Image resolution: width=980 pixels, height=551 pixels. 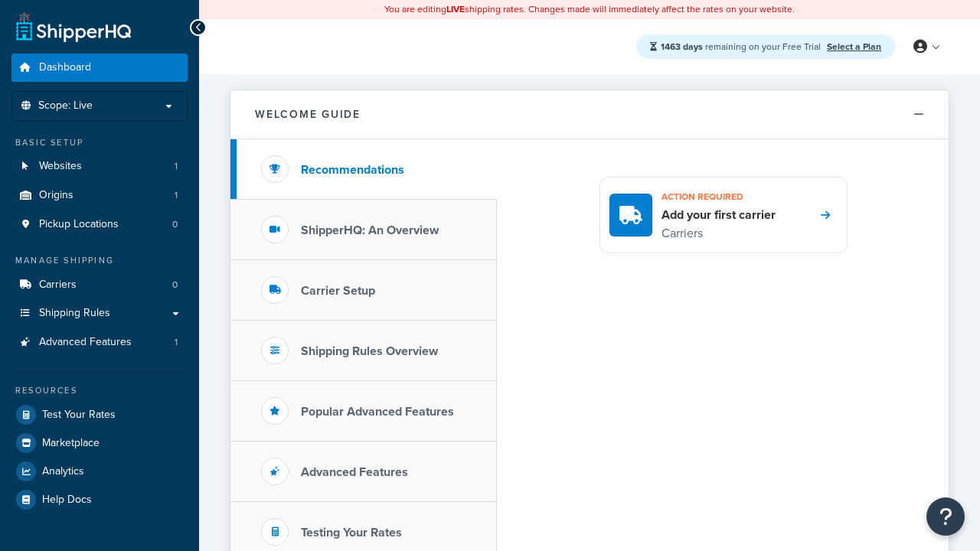 What do you see at coordinates (99, 342) in the screenshot?
I see `a: Advanced Features1` at bounding box center [99, 342].